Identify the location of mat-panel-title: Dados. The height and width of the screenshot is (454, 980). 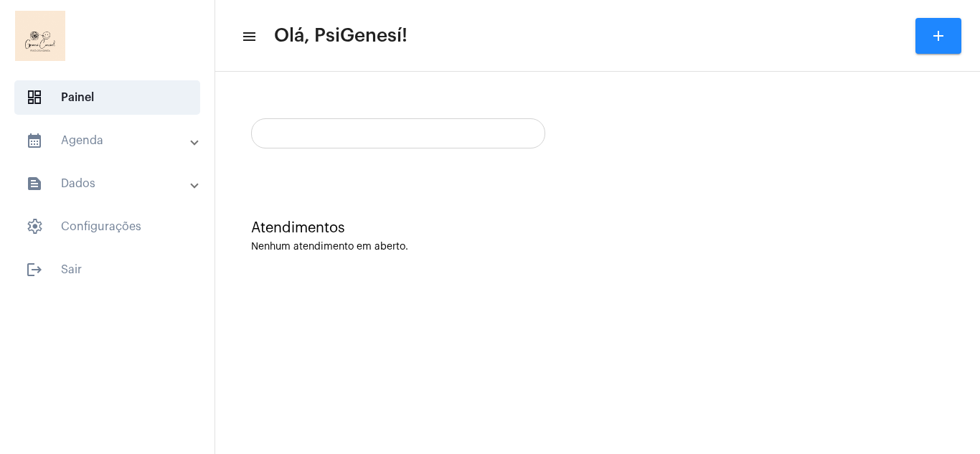
(108, 183).